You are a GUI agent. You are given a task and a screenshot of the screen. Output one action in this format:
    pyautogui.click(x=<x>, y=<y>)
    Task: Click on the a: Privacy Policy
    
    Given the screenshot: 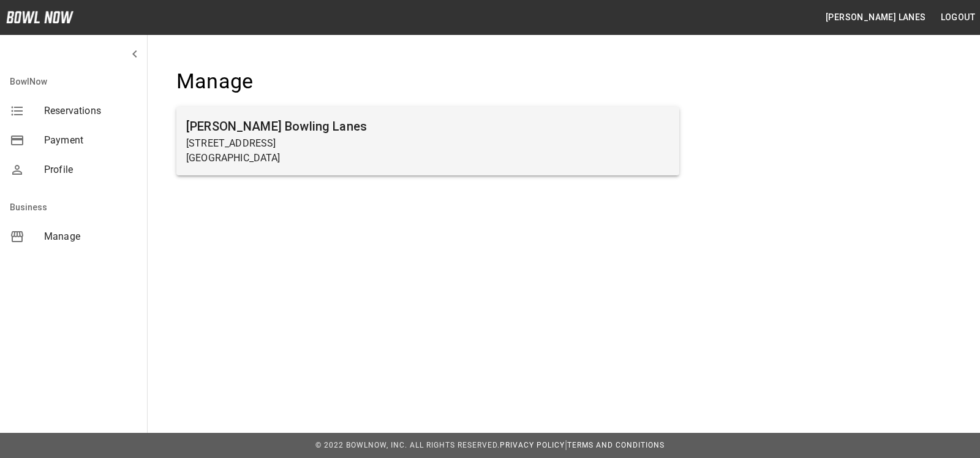 What is the action you would take?
    pyautogui.click(x=533, y=445)
    